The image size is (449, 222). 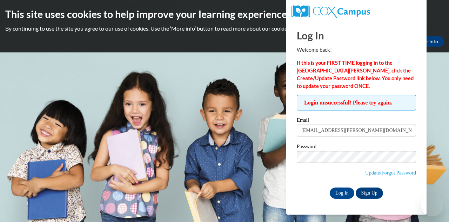 What do you see at coordinates (357, 147) in the screenshot?
I see `label: Password` at bounding box center [357, 147].